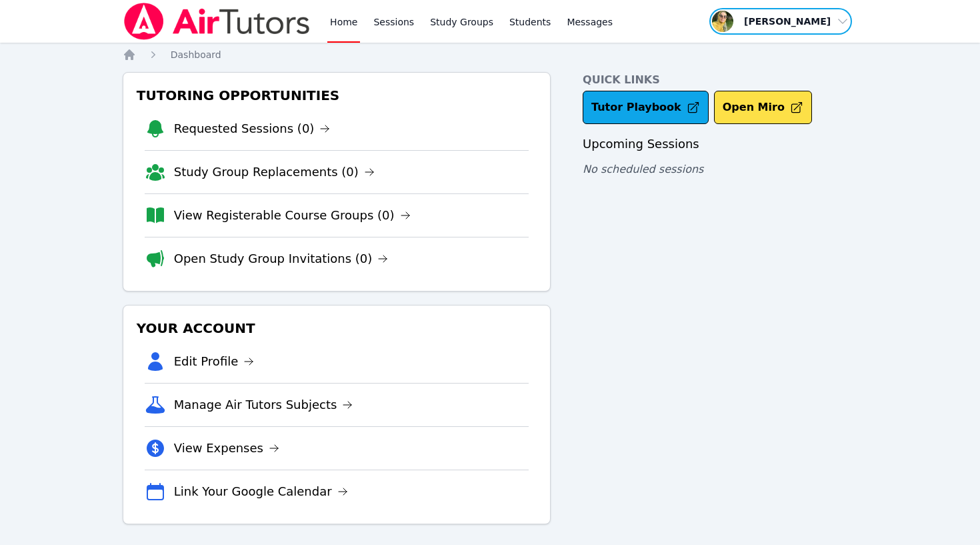 The width and height of the screenshot is (980, 545). What do you see at coordinates (274, 172) in the screenshot?
I see `a: Study Group Replacements (0)` at bounding box center [274, 172].